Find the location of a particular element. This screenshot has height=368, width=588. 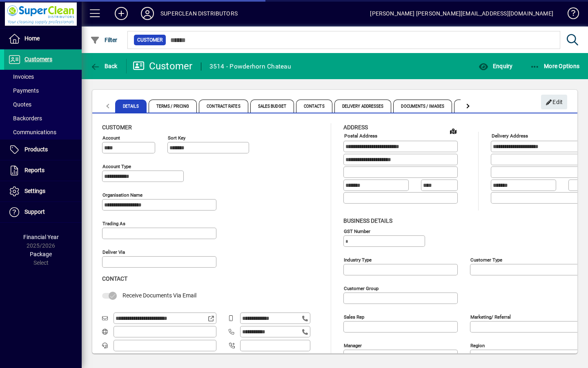

mat-label: Account is located at coordinates (111, 138).